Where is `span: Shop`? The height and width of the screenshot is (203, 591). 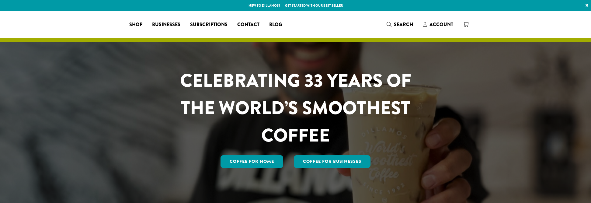 span: Shop is located at coordinates (136, 25).